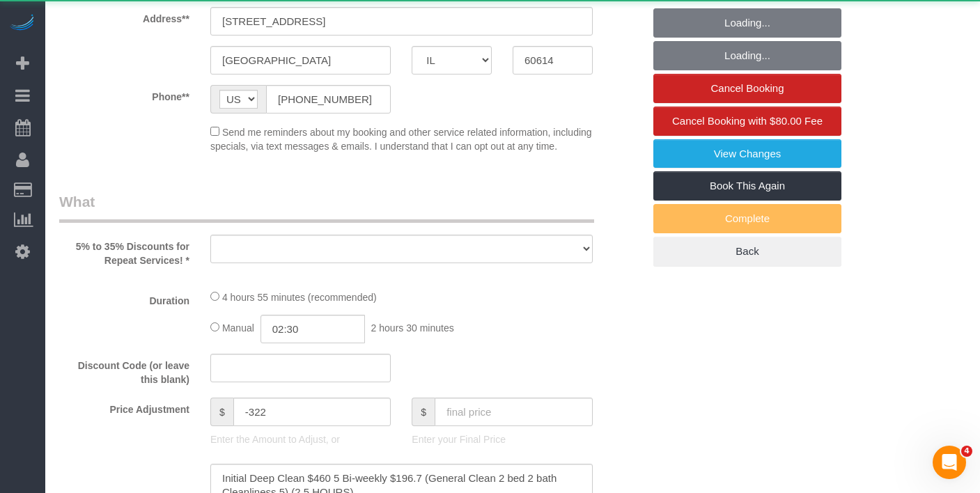 This screenshot has height=493, width=980. What do you see at coordinates (22, 24) in the screenshot?
I see `a: Automaid Logo` at bounding box center [22, 24].